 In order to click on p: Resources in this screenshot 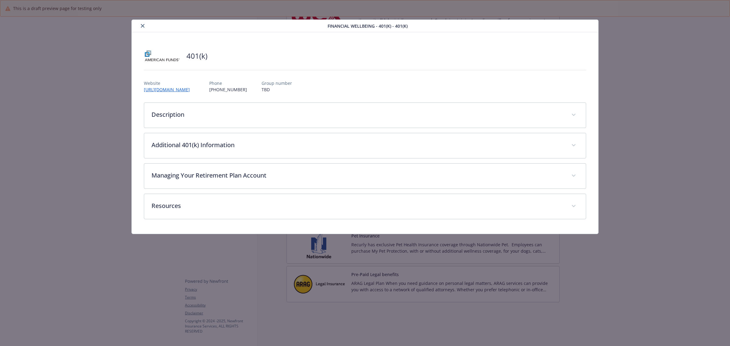, I will do `click(358, 206)`.